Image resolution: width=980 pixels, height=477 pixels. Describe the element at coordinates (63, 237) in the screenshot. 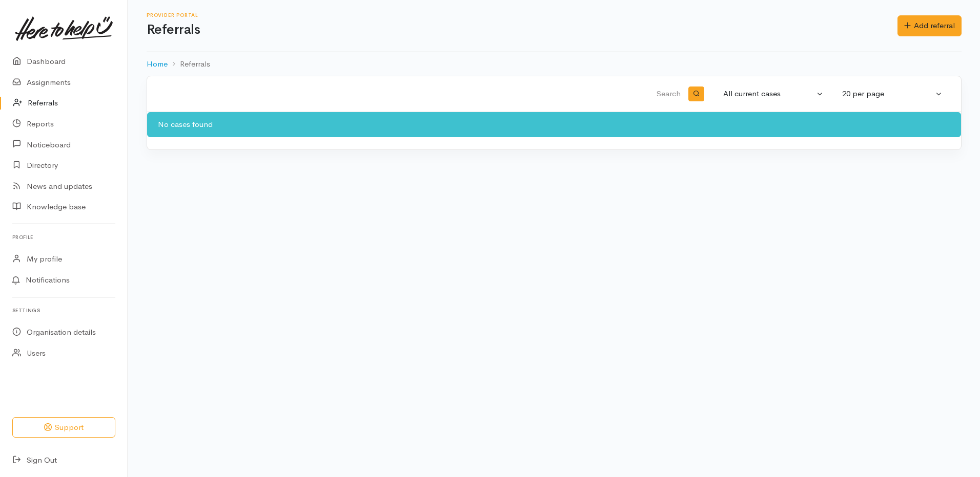

I see `h6: Profile` at that location.